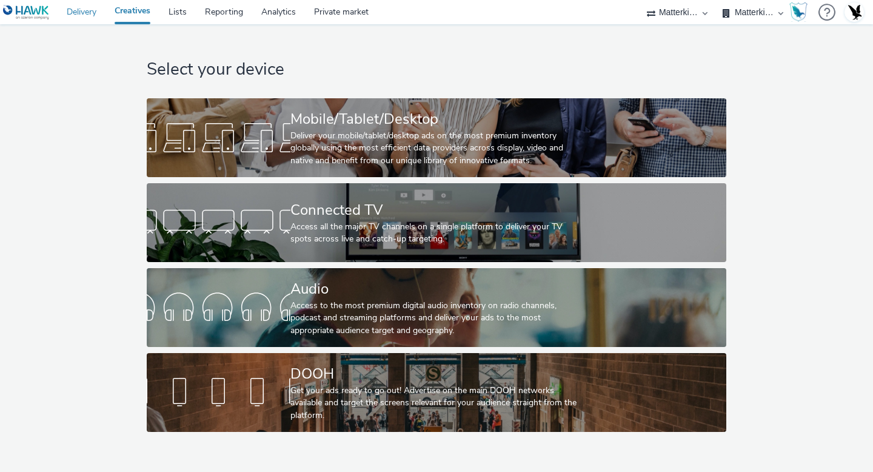 This screenshot has width=873, height=472. I want to click on a: Hawk Academy, so click(801, 12).